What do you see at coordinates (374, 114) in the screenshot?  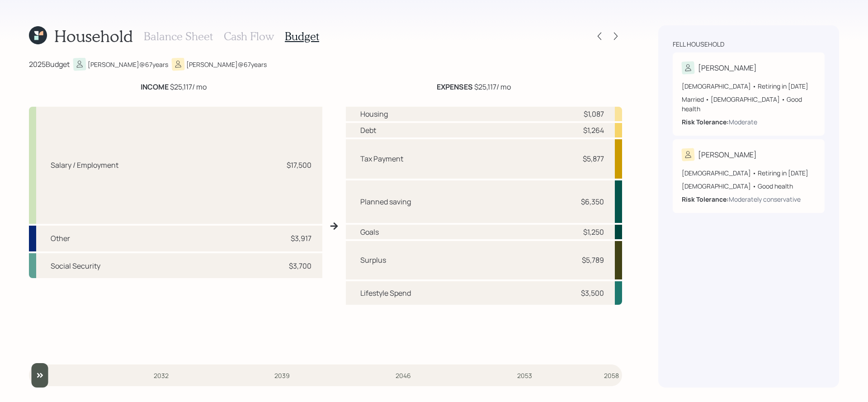 I see `div: Housing` at bounding box center [374, 114].